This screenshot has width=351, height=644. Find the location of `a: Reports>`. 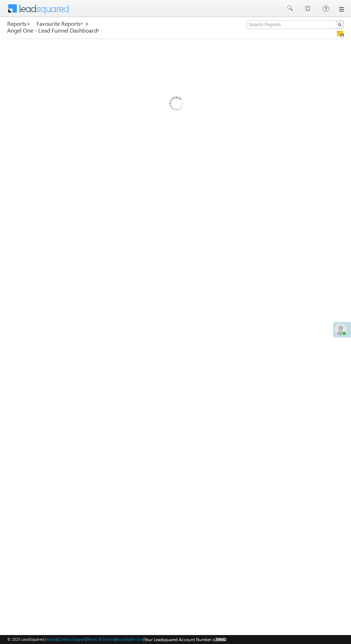

a: Reports> is located at coordinates (19, 24).